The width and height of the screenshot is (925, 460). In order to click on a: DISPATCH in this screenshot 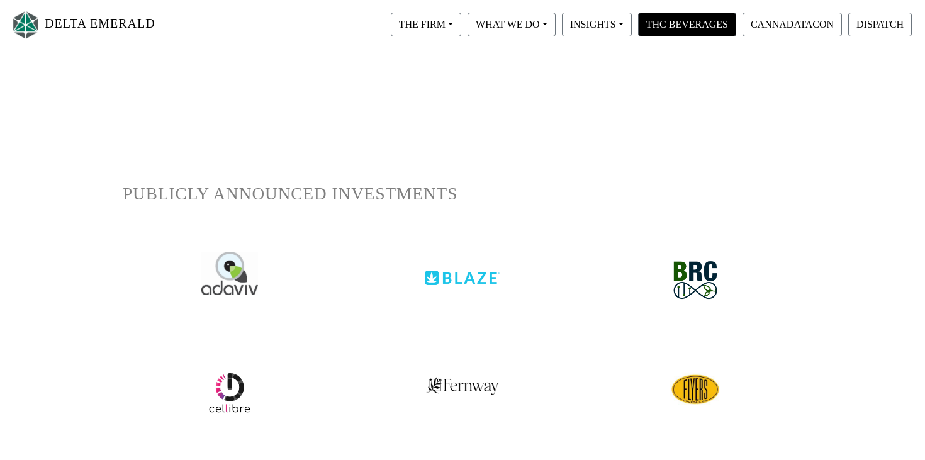, I will do `click(880, 23)`.